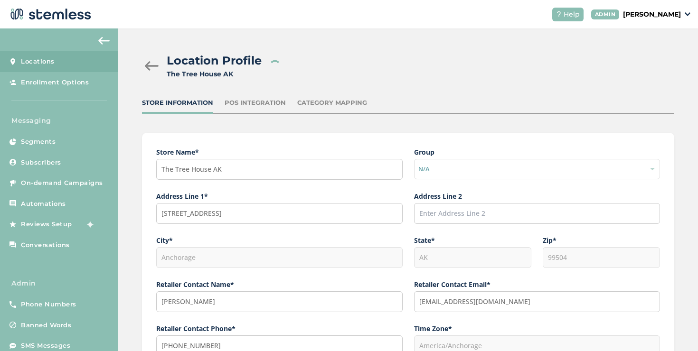  I want to click on label: Address Line 1*, so click(279, 196).